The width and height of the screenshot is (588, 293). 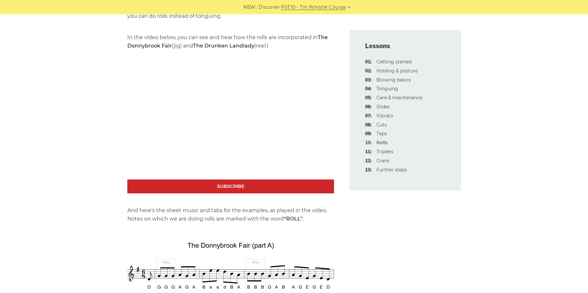 I want to click on span: 12:, so click(x=368, y=161).